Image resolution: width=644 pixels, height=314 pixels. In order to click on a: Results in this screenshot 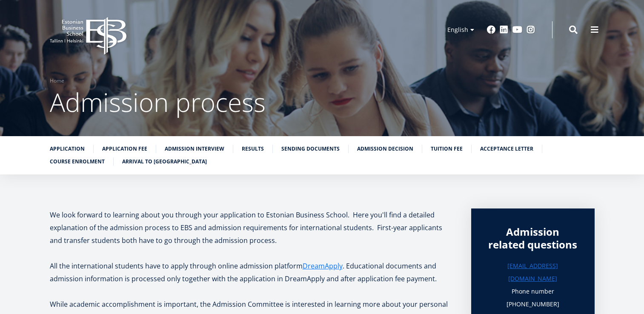, I will do `click(253, 149)`.